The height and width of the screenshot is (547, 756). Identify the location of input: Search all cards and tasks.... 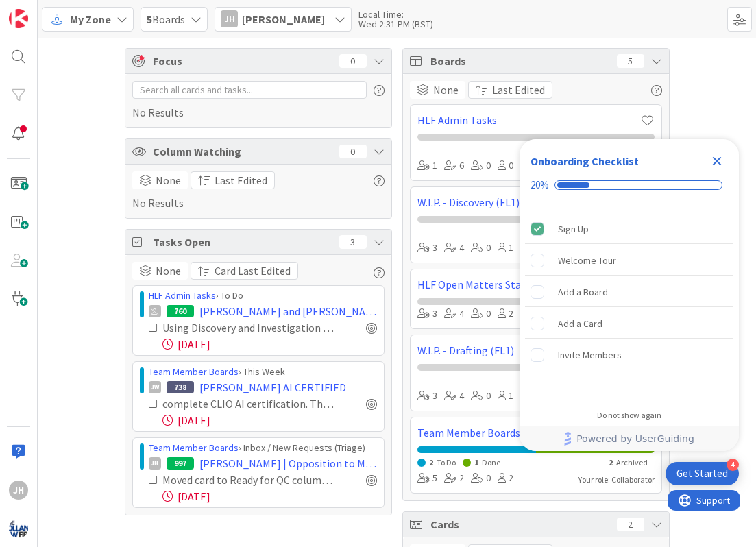
(249, 90).